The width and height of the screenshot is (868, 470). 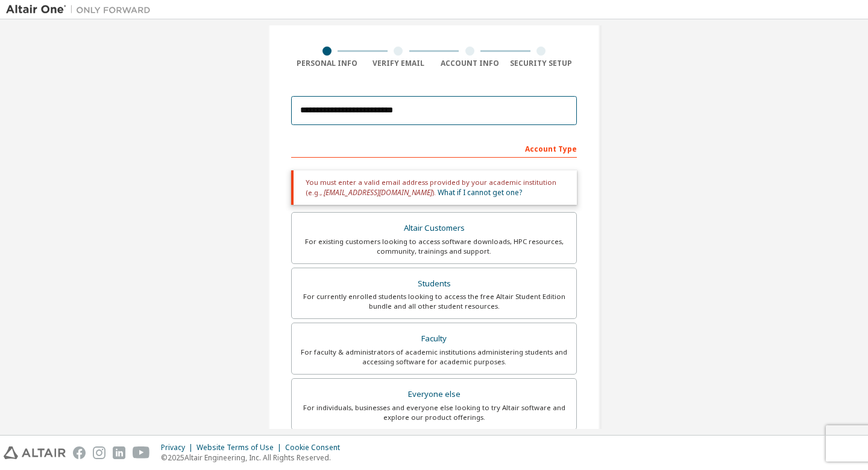 What do you see at coordinates (119, 452) in the screenshot?
I see `img: linkedin.svg` at bounding box center [119, 452].